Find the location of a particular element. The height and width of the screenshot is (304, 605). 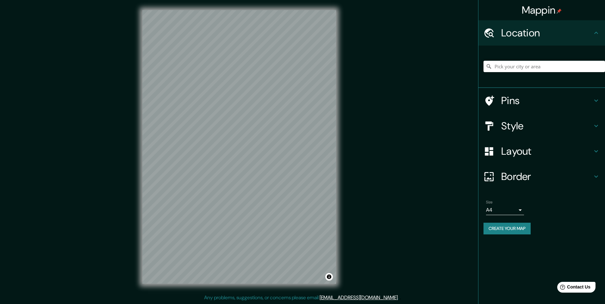

h4: Mappin is located at coordinates (541, 10).